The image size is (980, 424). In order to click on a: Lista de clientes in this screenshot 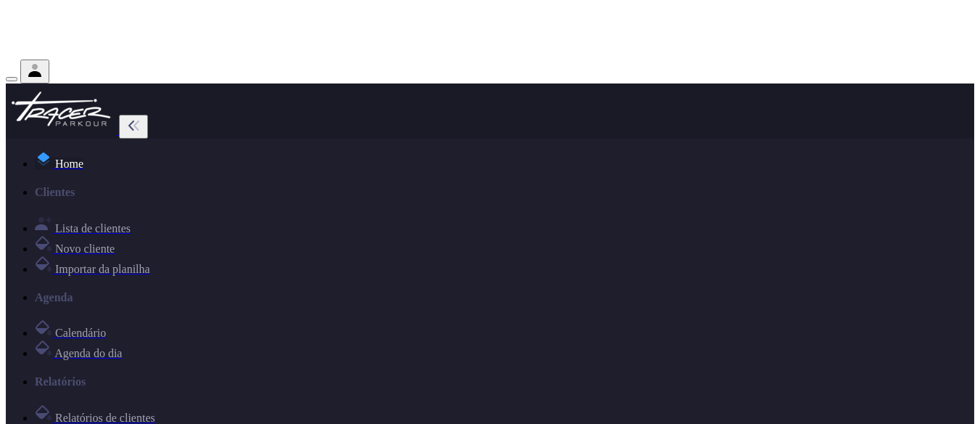, I will do `click(83, 228)`.